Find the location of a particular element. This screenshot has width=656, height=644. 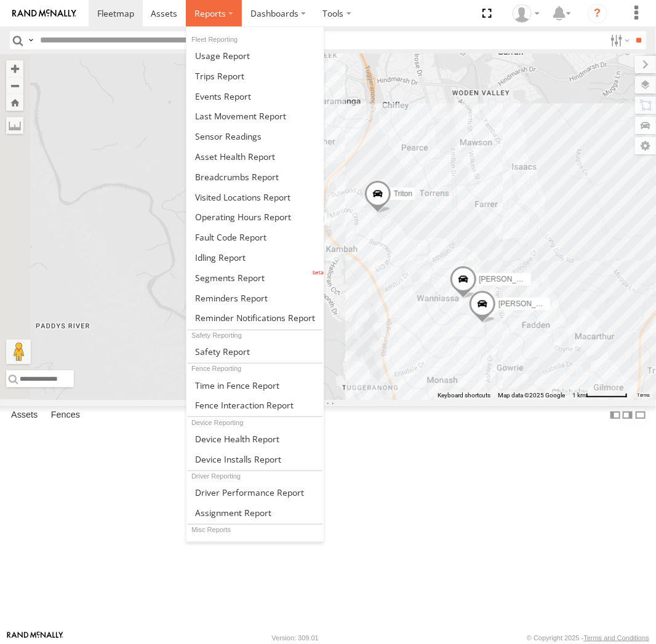

div: Helen Mason is located at coordinates (527, 13).